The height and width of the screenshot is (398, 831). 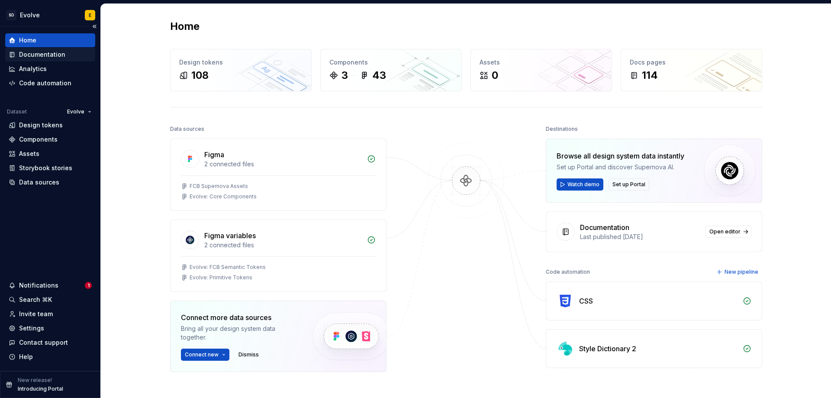 I want to click on a: Home, so click(x=50, y=40).